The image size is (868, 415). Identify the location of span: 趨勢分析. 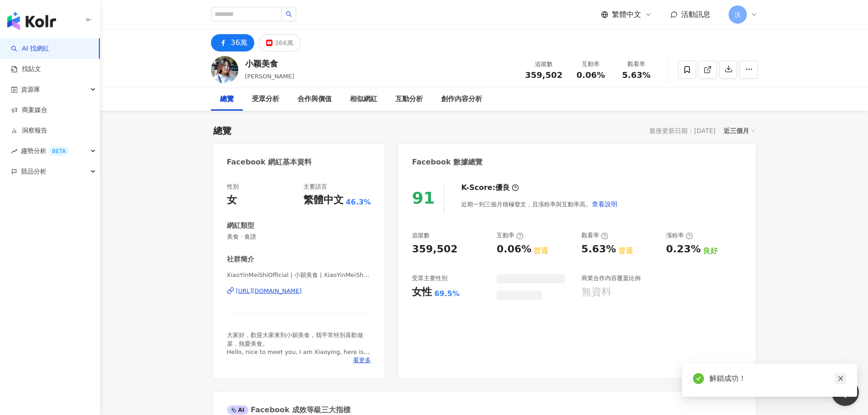
(45, 151).